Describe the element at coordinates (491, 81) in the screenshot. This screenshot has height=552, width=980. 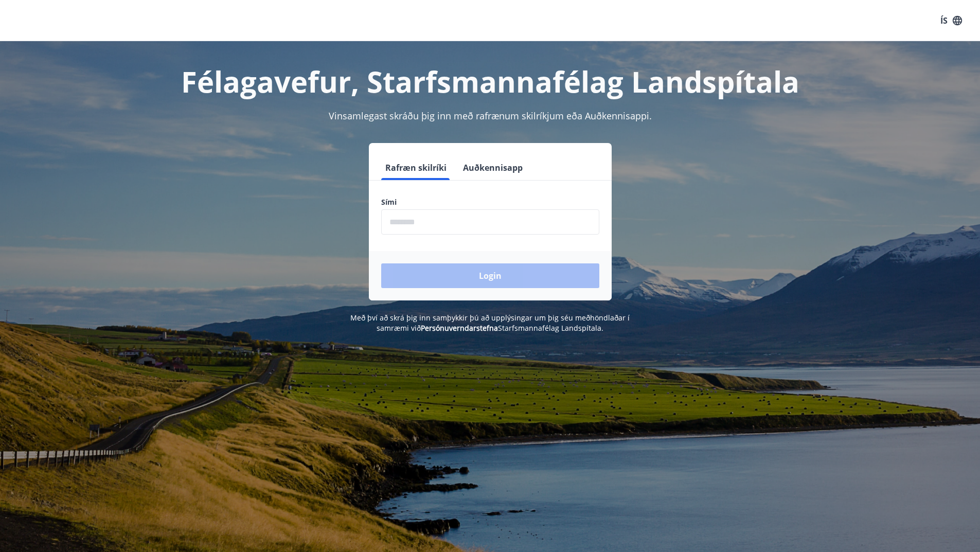
I see `h1: Félagavefur, Starfsmannafélag Landspítala` at that location.